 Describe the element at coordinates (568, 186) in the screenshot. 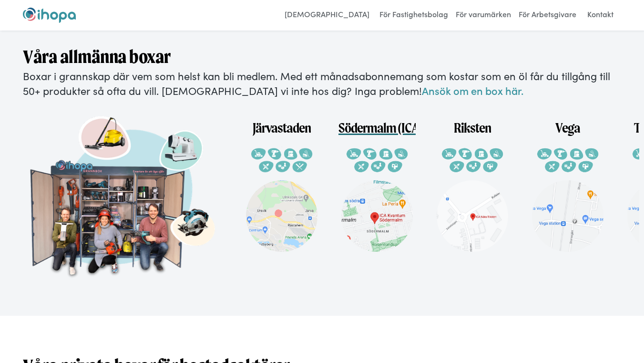

I see `a: Vega` at that location.